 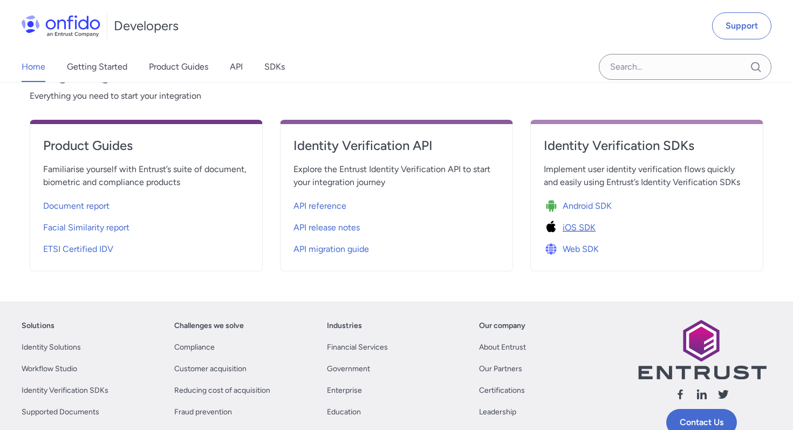 I want to click on span: Android SDK, so click(x=587, y=206).